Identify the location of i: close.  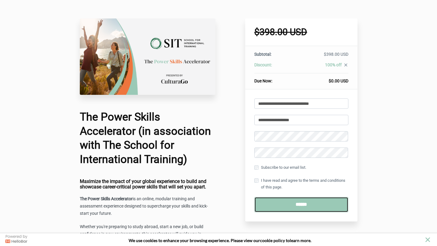
(346, 65).